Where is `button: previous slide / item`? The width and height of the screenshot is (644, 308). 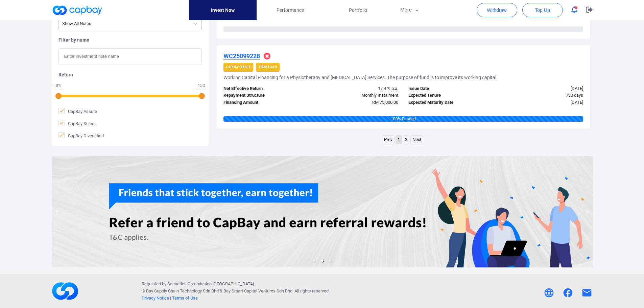
button: previous slide / item is located at coordinates (57, 212).